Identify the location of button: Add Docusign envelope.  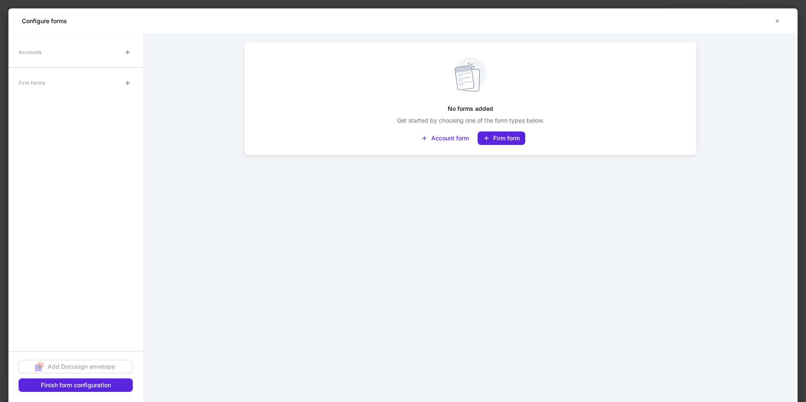
(75, 367).